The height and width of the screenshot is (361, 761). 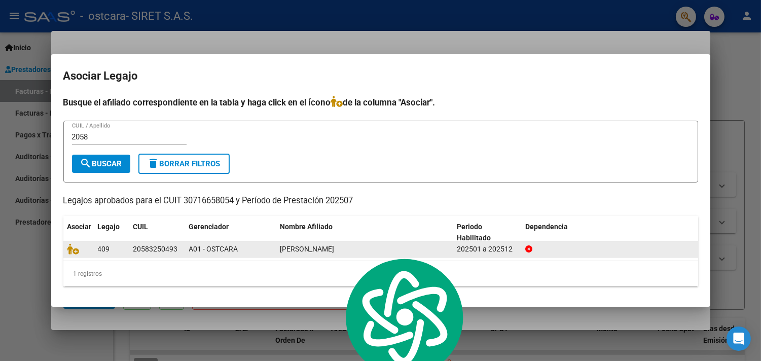 I want to click on div: Open Intercom Messenger, so click(x=739, y=339).